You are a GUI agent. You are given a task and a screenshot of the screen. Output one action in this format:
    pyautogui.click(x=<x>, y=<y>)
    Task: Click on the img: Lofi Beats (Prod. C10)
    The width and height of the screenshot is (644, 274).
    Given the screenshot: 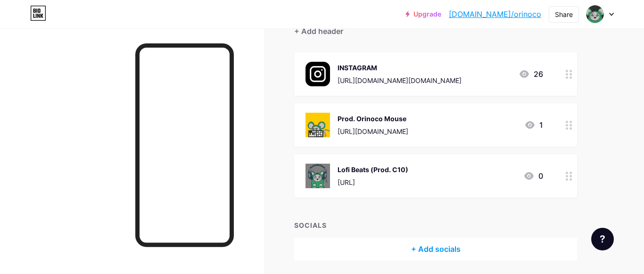 What is the action you would take?
    pyautogui.click(x=318, y=176)
    